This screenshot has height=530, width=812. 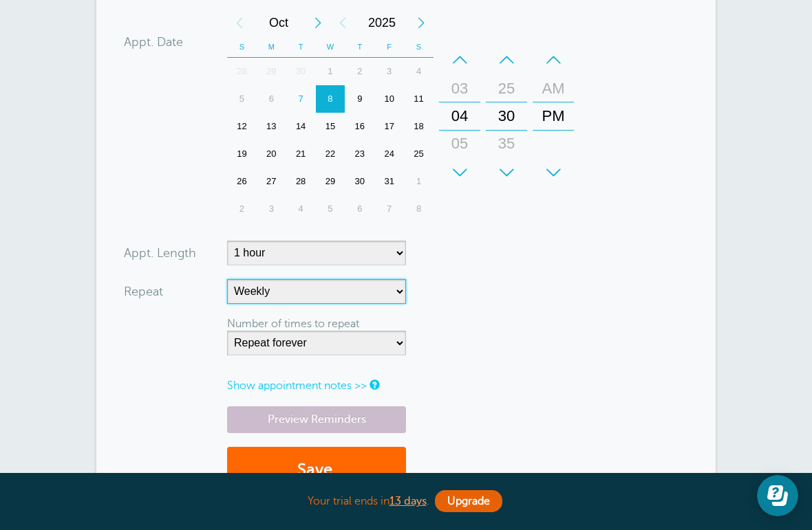 I want to click on div: Saturday, October 18, so click(x=418, y=127).